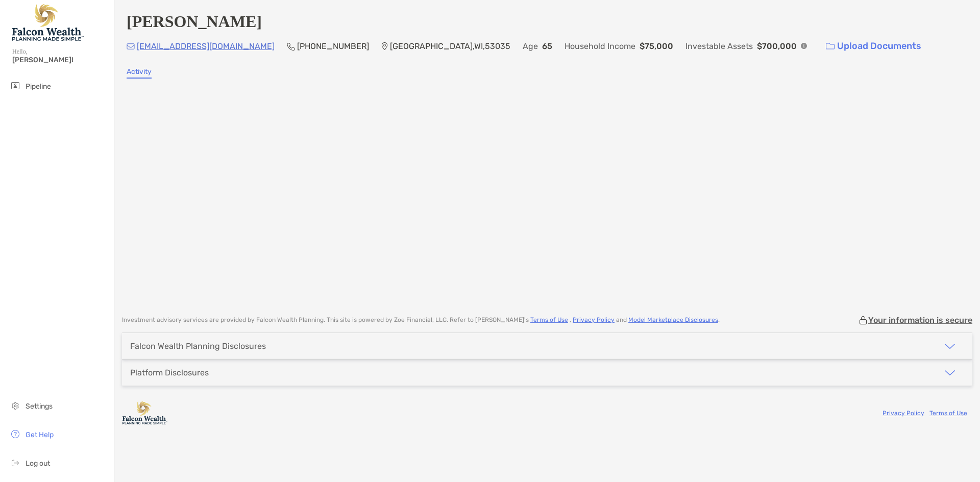  I want to click on p: Your information is secure, so click(920, 320).